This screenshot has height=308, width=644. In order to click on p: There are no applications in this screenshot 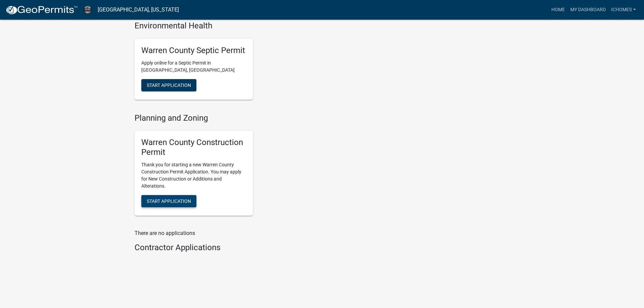, I will do `click(258, 233)`.